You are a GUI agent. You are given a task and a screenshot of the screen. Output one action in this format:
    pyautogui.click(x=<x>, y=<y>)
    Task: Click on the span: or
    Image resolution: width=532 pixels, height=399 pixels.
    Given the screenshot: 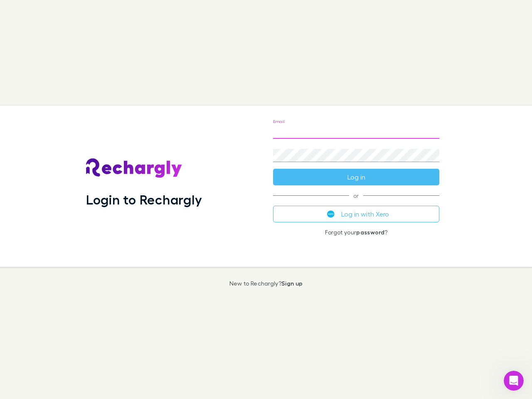 What is the action you would take?
    pyautogui.click(x=356, y=196)
    